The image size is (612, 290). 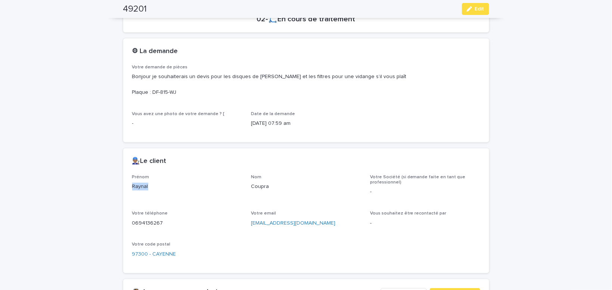 I want to click on span: Date de la demande, so click(x=273, y=114).